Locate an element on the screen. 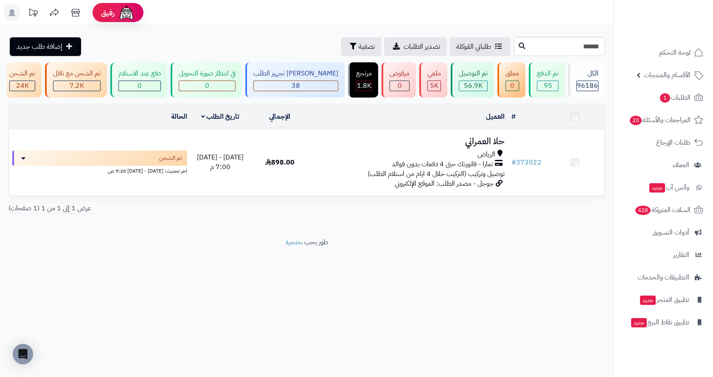 This screenshot has width=713, height=377. img: ai-face.png is located at coordinates (126, 13).